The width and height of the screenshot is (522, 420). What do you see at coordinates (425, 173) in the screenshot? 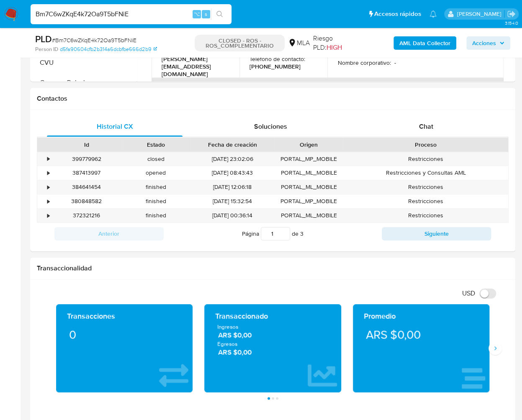
I see `div: Restricciones y Consultas AML` at bounding box center [425, 173].